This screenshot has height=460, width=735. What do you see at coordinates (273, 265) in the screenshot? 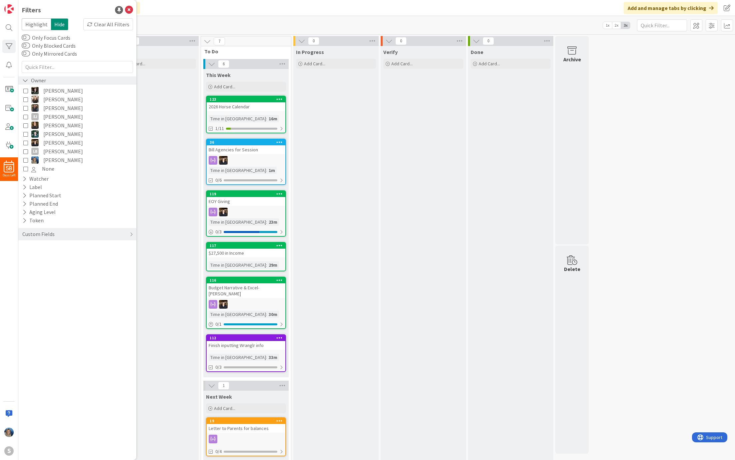
I see `div: 29m` at bounding box center [273, 265].